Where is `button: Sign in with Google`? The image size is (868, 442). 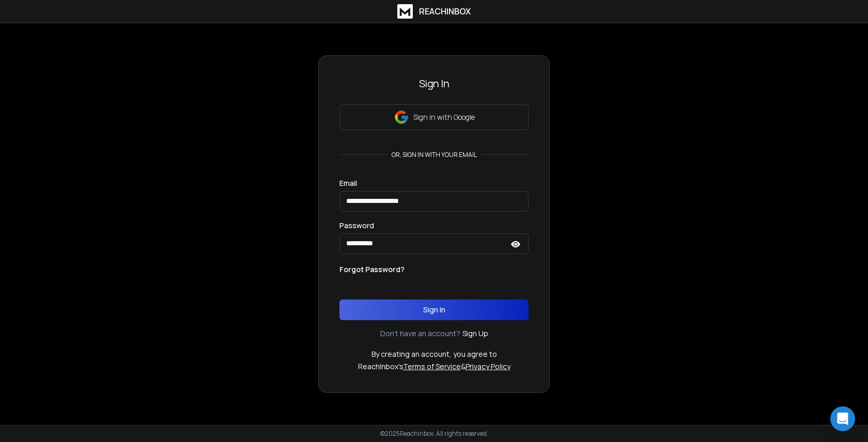
button: Sign in with Google is located at coordinates (434, 117).